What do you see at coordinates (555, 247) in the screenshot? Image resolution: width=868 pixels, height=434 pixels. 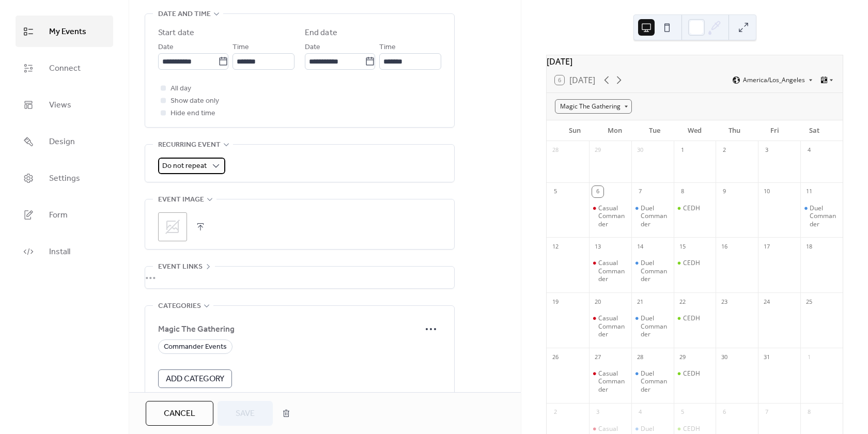 I see `div: 12` at bounding box center [555, 247].